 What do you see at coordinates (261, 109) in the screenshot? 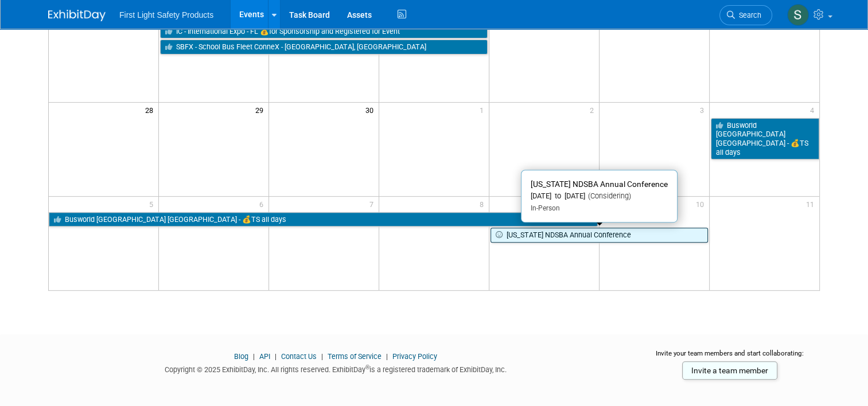
I see `span: 29` at bounding box center [261, 109].